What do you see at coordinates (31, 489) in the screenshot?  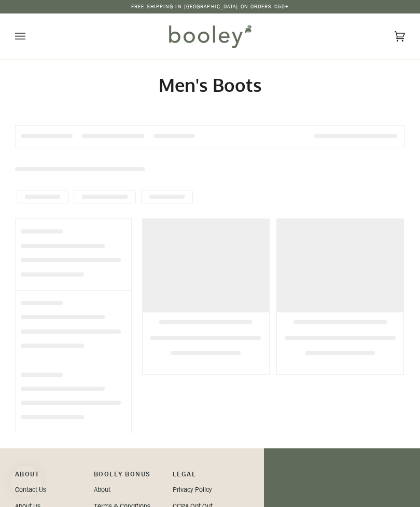 I see `a: Contact Us` at bounding box center [31, 489].